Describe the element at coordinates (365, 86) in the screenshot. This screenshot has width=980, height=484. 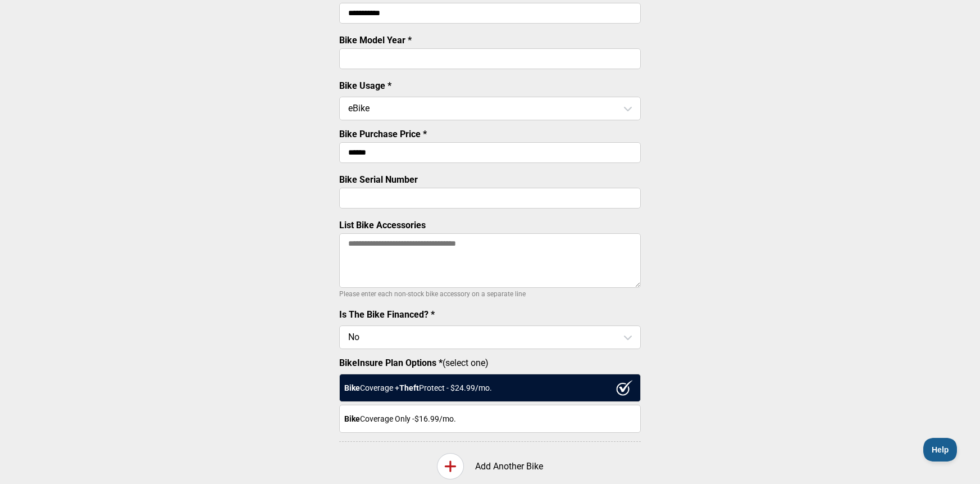
I see `label: Bike Usage *` at that location.